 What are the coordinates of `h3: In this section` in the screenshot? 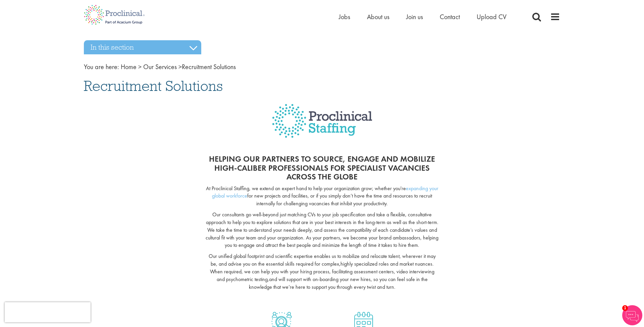 It's located at (142, 47).